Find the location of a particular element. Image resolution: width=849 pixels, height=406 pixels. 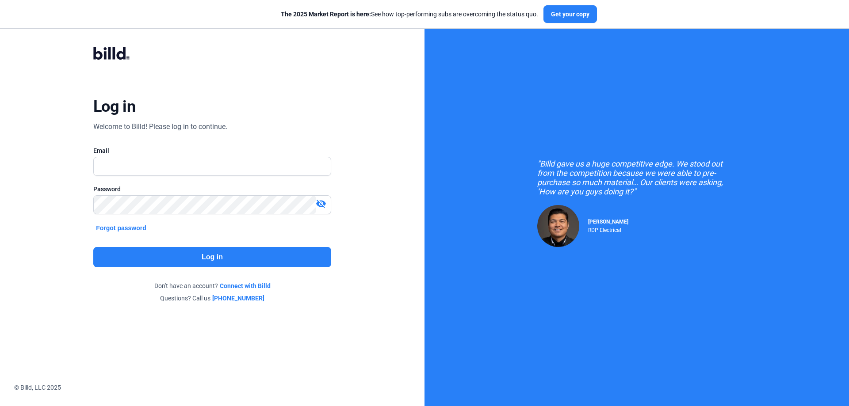

img: Raul Pacheco is located at coordinates (558, 226).